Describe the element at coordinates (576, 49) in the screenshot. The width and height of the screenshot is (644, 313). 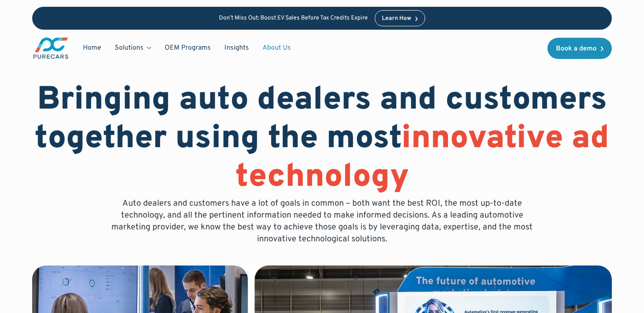
I see `div: Book a demo` at that location.